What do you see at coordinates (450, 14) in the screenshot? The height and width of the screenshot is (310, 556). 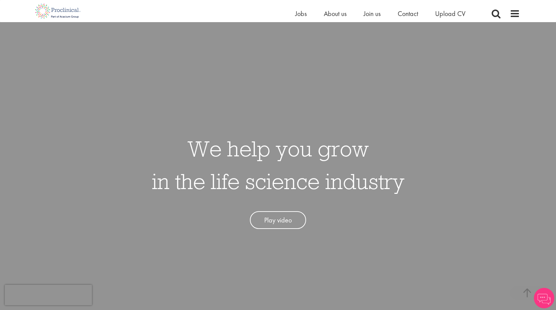 I see `span: Upload CV` at bounding box center [450, 14].